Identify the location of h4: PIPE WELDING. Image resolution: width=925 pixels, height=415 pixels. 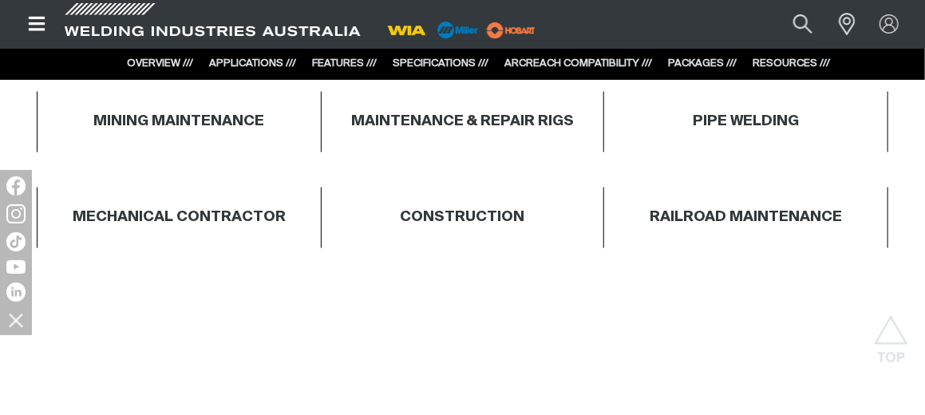
(746, 121).